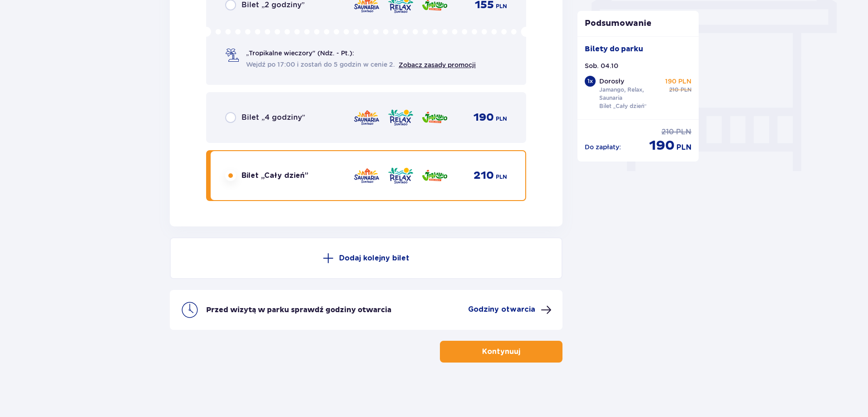 The width and height of the screenshot is (868, 417). Describe the element at coordinates (639, 24) in the screenshot. I see `p: Podsumowanie` at that location.